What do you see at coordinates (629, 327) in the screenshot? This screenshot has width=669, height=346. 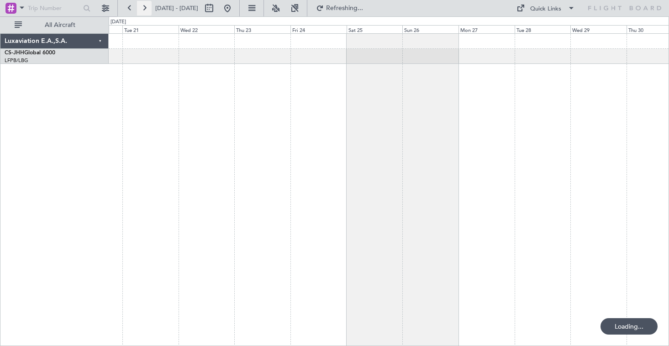 I see `div: Loading...` at bounding box center [629, 327].